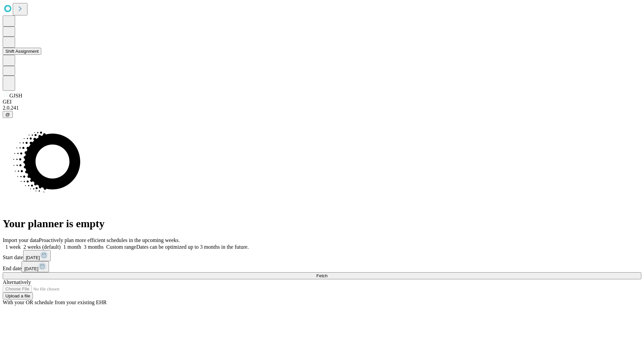 This screenshot has height=363, width=644. I want to click on span: GJSH, so click(16, 95).